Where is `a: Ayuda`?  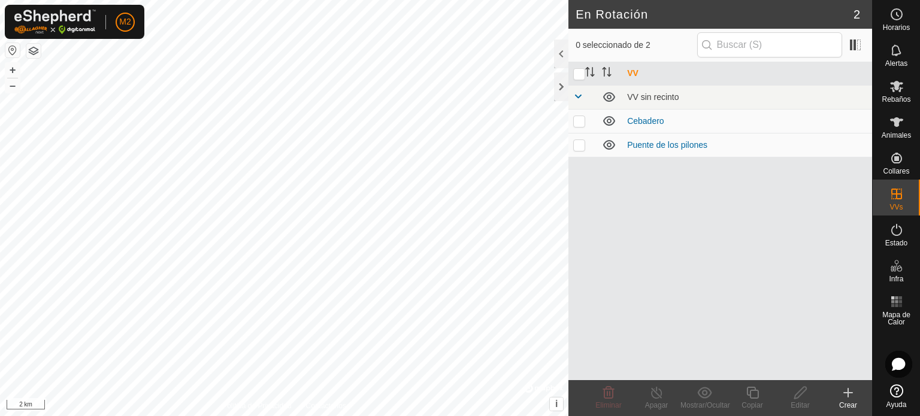 a: Ayuda is located at coordinates (896, 396).